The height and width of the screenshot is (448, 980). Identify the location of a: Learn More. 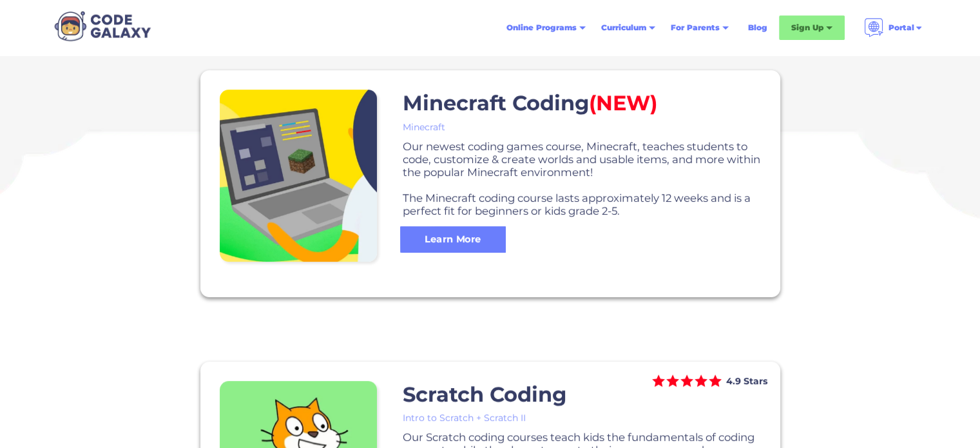
(453, 239).